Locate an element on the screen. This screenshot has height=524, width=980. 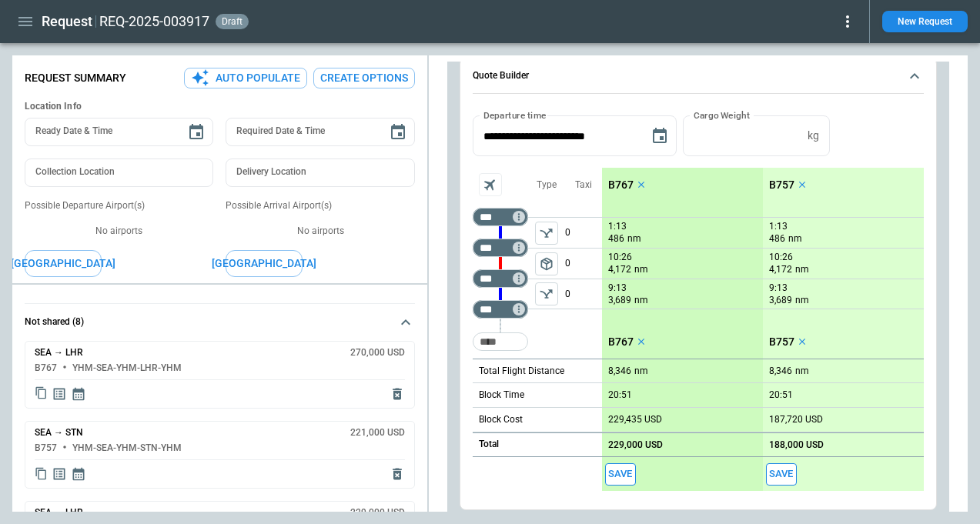
label: Cargo Weight is located at coordinates (721, 114).